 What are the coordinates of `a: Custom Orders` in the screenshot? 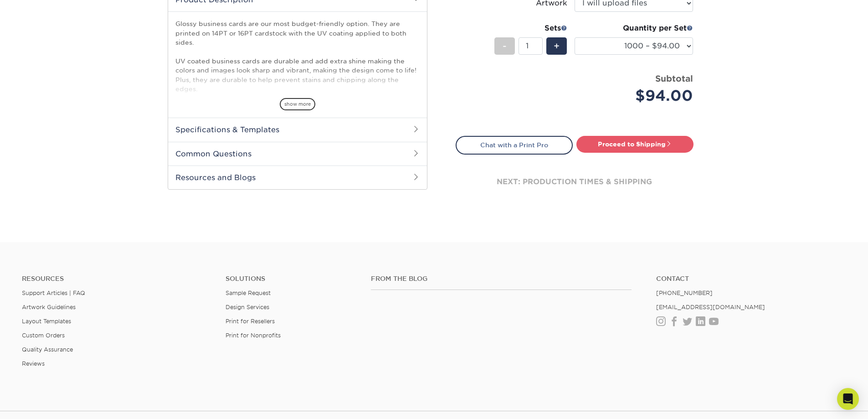 It's located at (43, 335).